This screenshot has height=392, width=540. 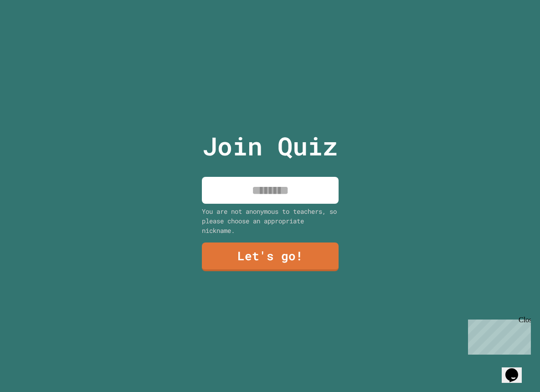 I want to click on p: Join Quiz, so click(x=270, y=146).